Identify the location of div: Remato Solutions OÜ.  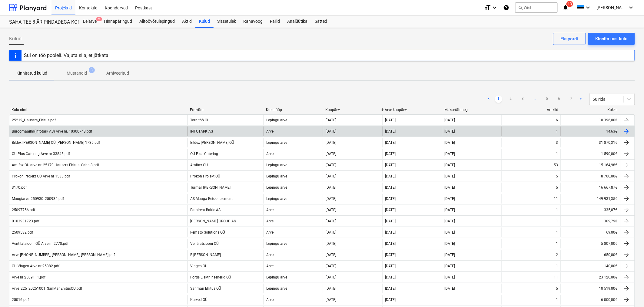
(207, 232).